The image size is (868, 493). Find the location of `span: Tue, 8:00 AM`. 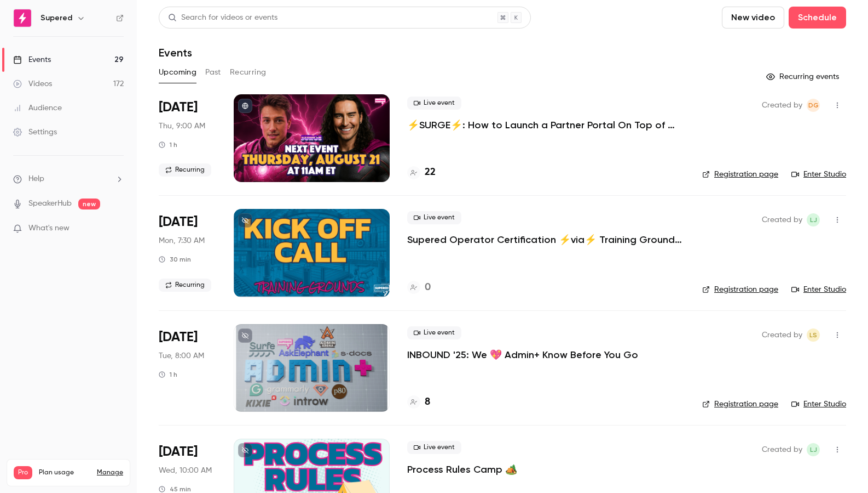

span: Tue, 8:00 AM is located at coordinates (181, 356).